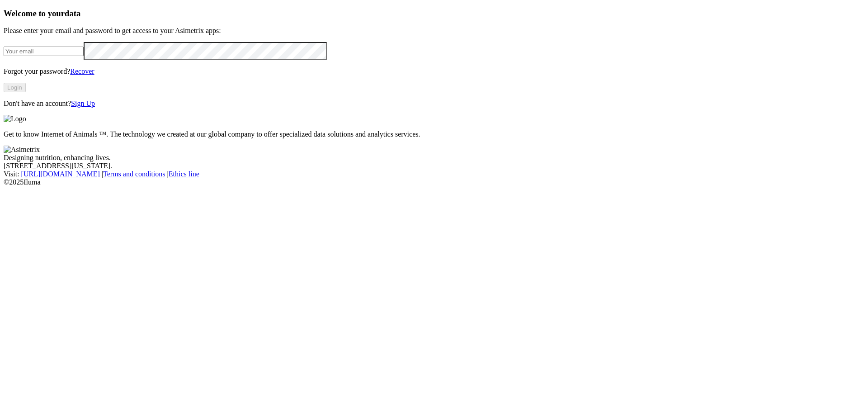 Image resolution: width=868 pixels, height=412 pixels. What do you see at coordinates (434, 158) in the screenshot?
I see `div: Designing nutrition, enhancing lives.` at bounding box center [434, 158].